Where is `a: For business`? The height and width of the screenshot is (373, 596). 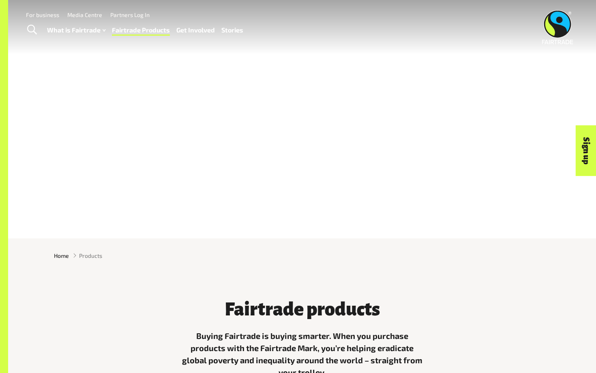 a: For business is located at coordinates (43, 15).